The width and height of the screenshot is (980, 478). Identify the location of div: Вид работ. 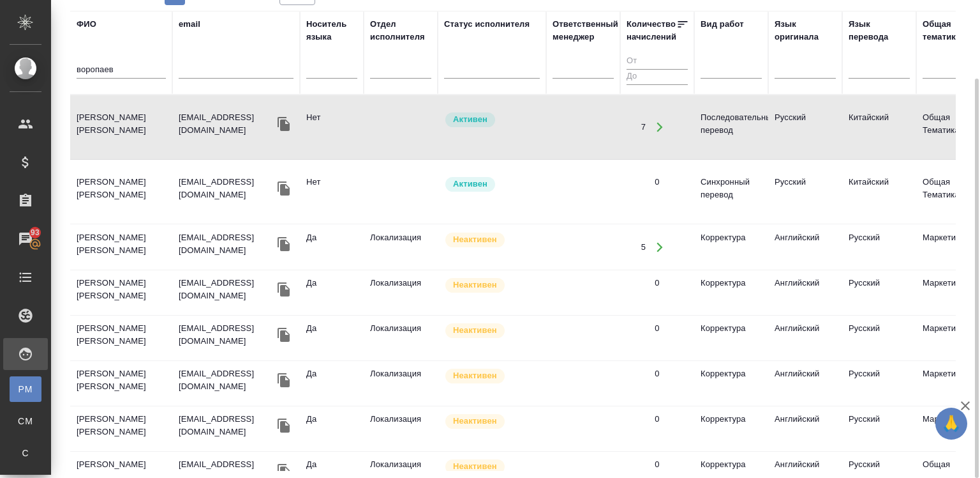
(723, 24).